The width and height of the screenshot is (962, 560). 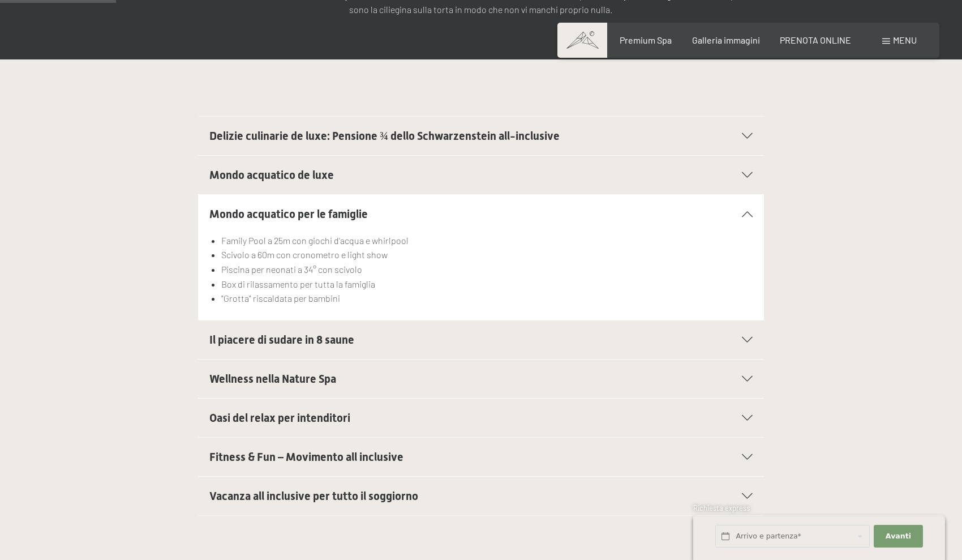 I want to click on span: Wellness nella Nature Spa, so click(x=273, y=379).